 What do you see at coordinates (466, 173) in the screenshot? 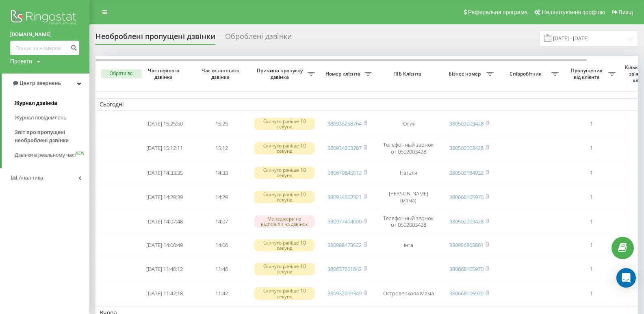
I see `a: 380503184932` at bounding box center [466, 173].